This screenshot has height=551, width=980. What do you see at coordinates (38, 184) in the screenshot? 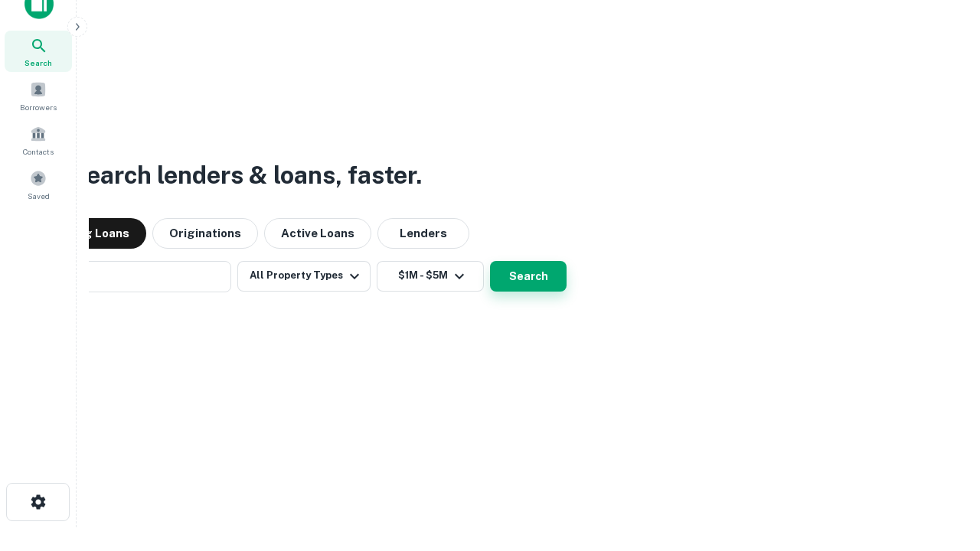
I see `a: Saved` at bounding box center [38, 184].